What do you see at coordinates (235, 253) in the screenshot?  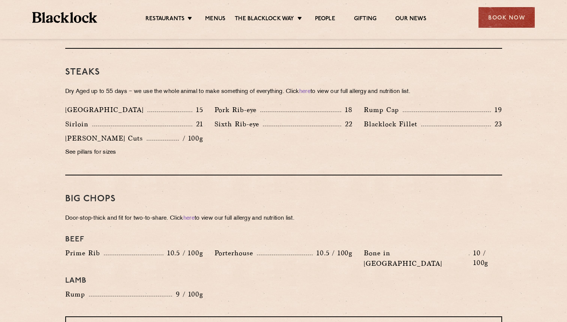 I see `p: Porterhouse` at bounding box center [235, 253].